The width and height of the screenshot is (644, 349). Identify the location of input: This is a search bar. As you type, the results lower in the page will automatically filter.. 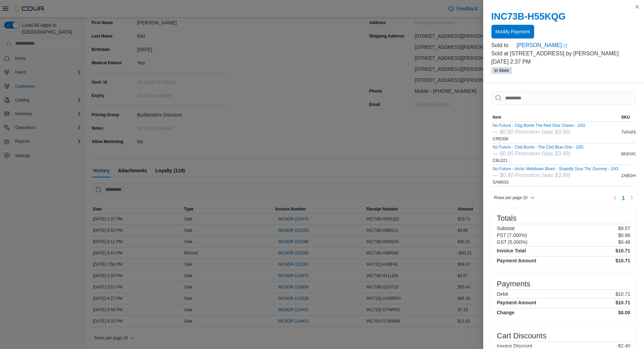
(564, 98).